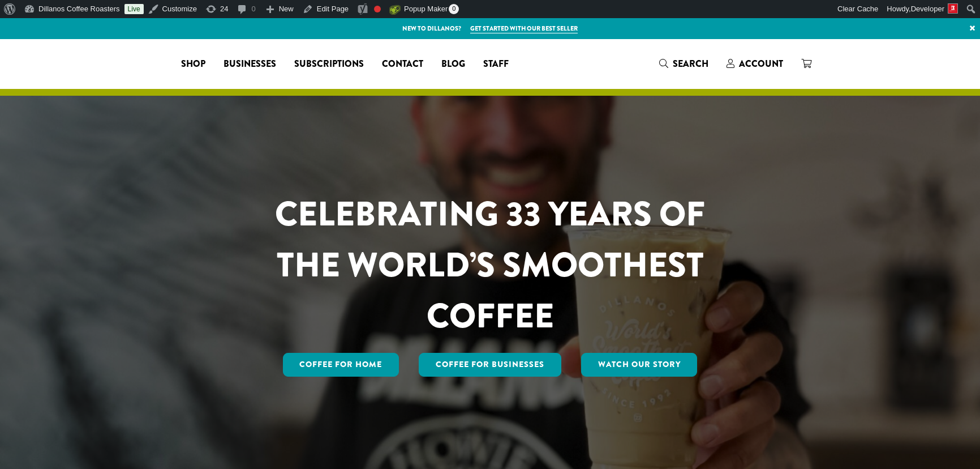  I want to click on a: Coffee for Home, so click(341, 365).